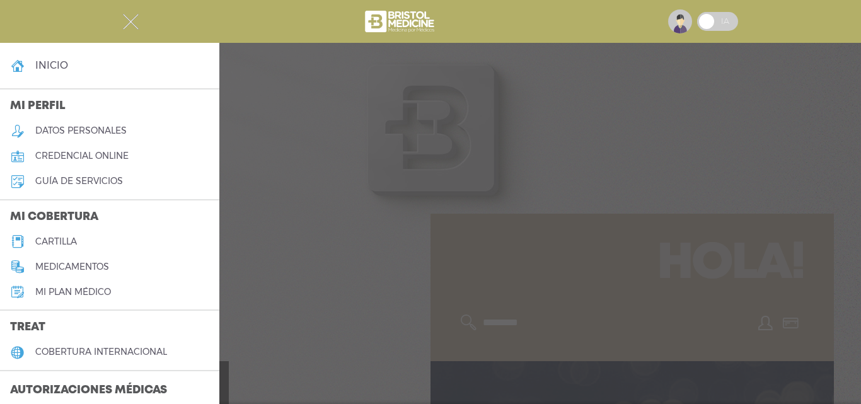 The height and width of the screenshot is (404, 861). What do you see at coordinates (73, 292) in the screenshot?
I see `h5: Mi plan médico` at bounding box center [73, 292].